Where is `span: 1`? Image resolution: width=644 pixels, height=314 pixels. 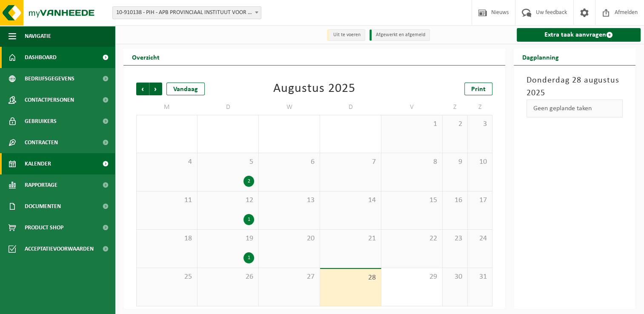 span: 1 is located at coordinates (412, 124).